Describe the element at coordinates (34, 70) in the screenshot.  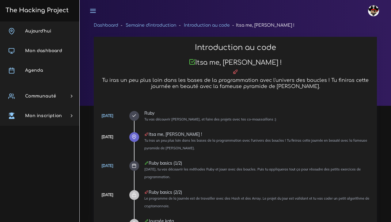
I see `span: Agenda` at that location.